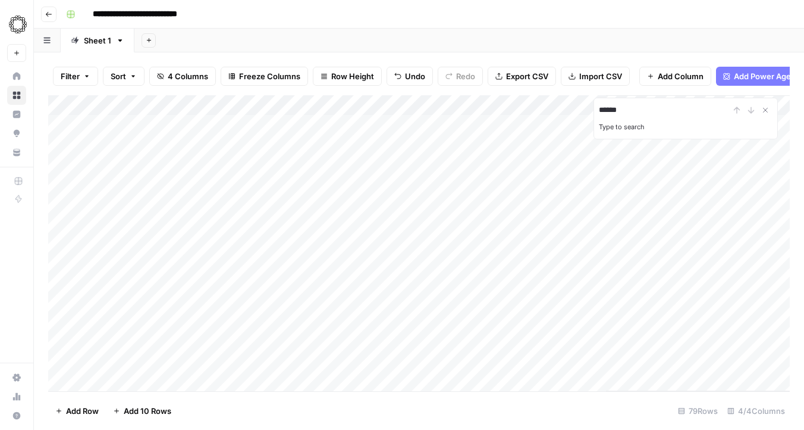  What do you see at coordinates (466, 76) in the screenshot?
I see `span: Redo` at bounding box center [466, 76].